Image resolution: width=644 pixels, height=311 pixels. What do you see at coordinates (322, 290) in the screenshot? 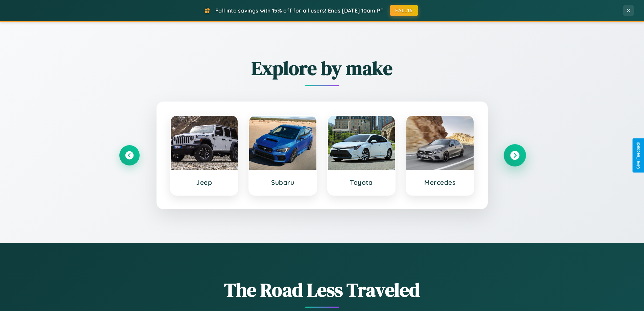
I see `h1: The Road Less Traveled` at bounding box center [322, 290].